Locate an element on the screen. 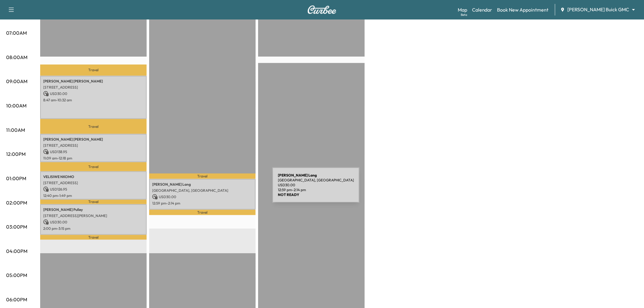  a: Calendar is located at coordinates (482, 10).